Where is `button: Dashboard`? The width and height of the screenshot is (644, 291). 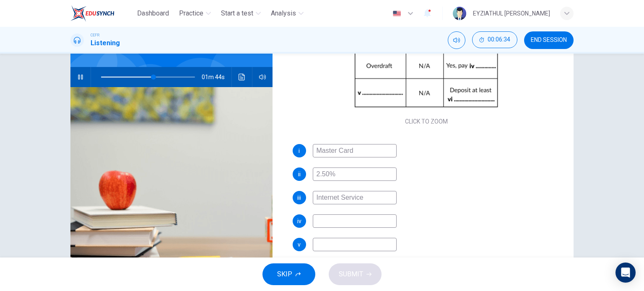 button: Dashboard is located at coordinates (153, 14).